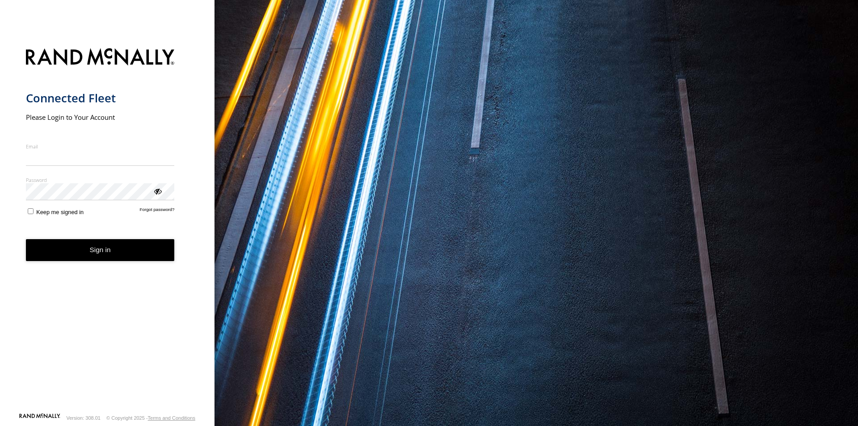  Describe the element at coordinates (84, 418) in the screenshot. I see `div: Version: 308.01` at that location.